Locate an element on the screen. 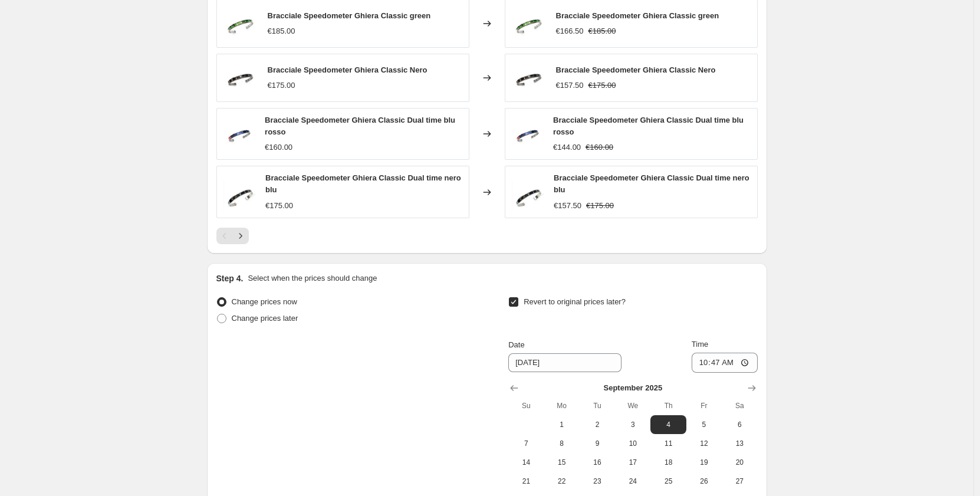 This screenshot has width=980, height=496. p: Select when the prices should change is located at coordinates (312, 279).